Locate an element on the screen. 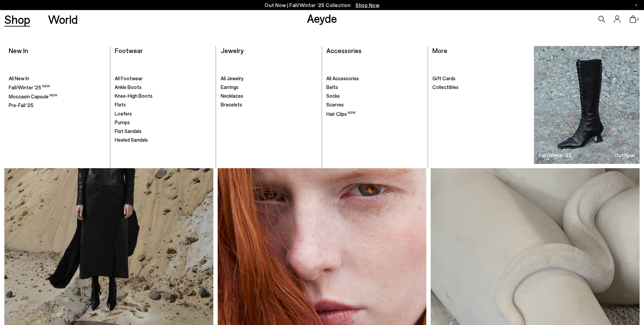  h3: Fall/Winter '25 is located at coordinates (555, 155).